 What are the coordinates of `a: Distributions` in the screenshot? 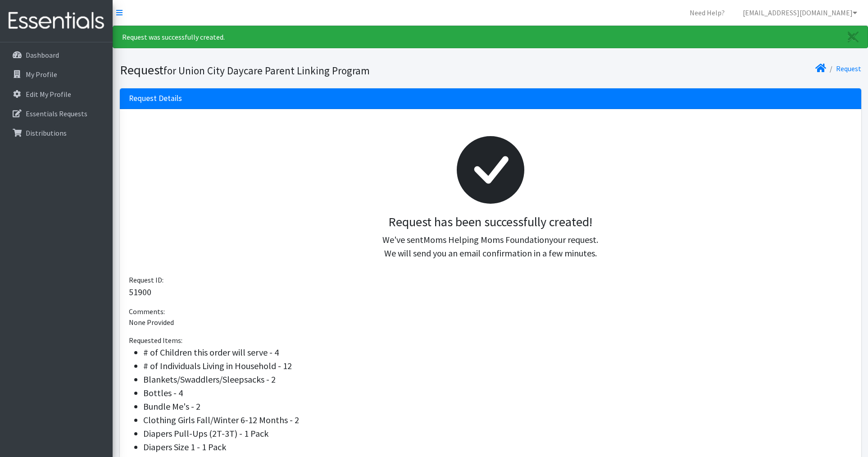 It's located at (57, 133).